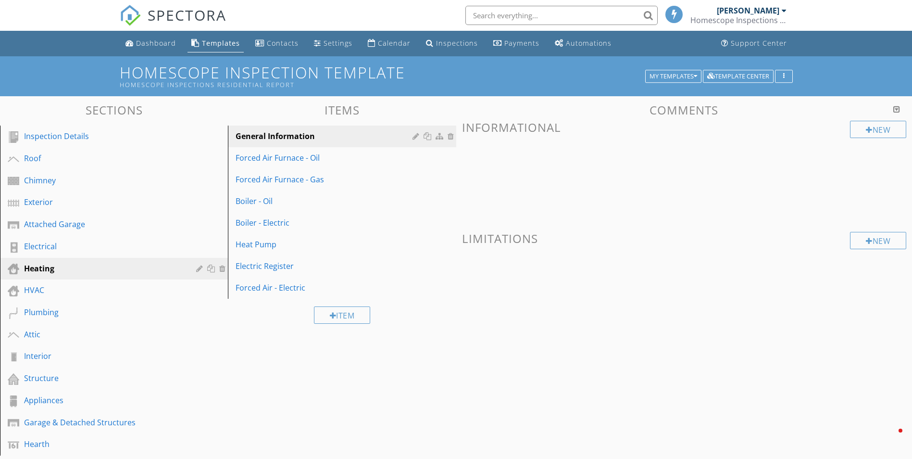 Image resolution: width=912 pixels, height=459 pixels. I want to click on div: Dashboard, so click(156, 43).